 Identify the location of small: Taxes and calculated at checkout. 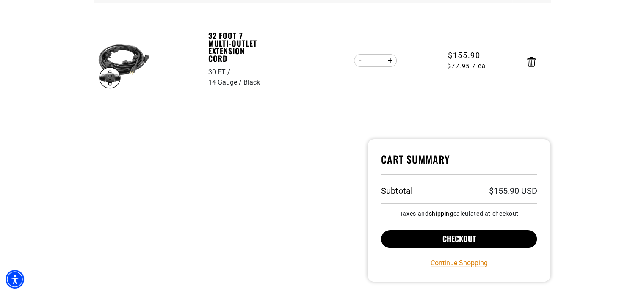
(459, 214).